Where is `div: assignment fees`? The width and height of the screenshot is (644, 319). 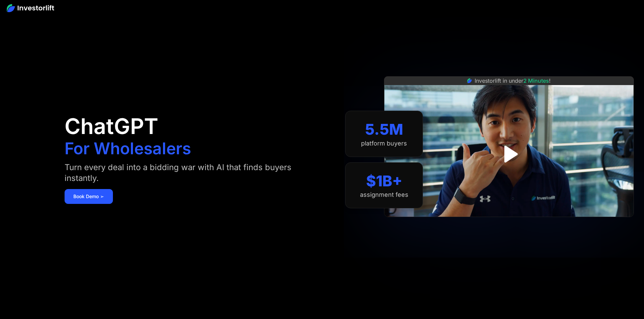 div: assignment fees is located at coordinates (384, 195).